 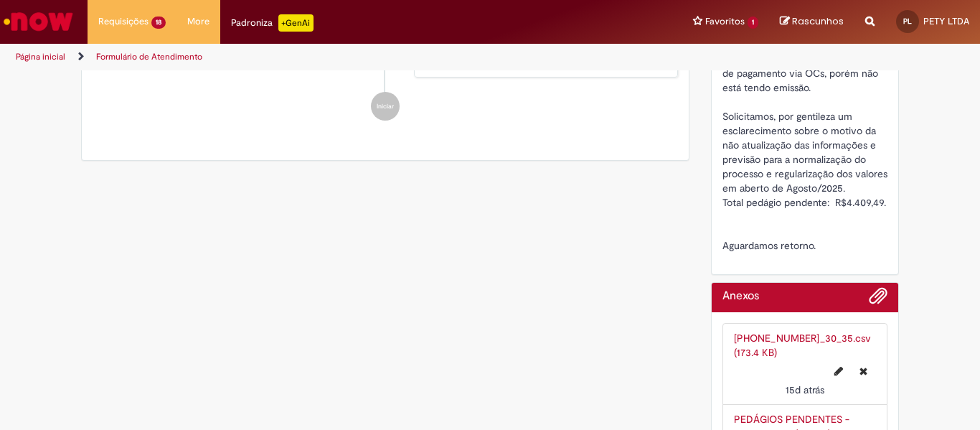 I want to click on a: Página inicial, so click(x=40, y=57).